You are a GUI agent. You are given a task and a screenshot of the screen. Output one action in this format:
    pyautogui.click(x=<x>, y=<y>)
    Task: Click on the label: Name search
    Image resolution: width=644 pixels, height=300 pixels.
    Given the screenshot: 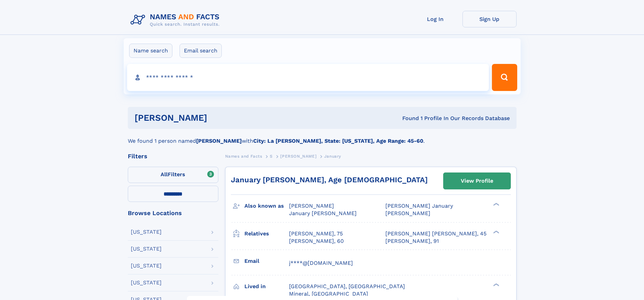 What is the action you would take?
    pyautogui.click(x=151, y=51)
    